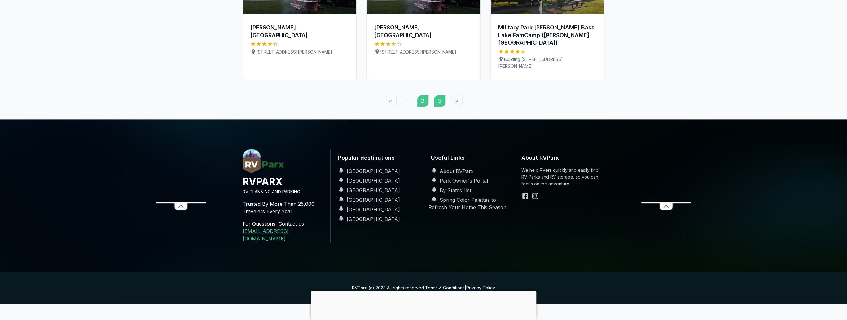 This screenshot has height=320, width=847. I want to click on h6: Useful Links, so click(470, 158).